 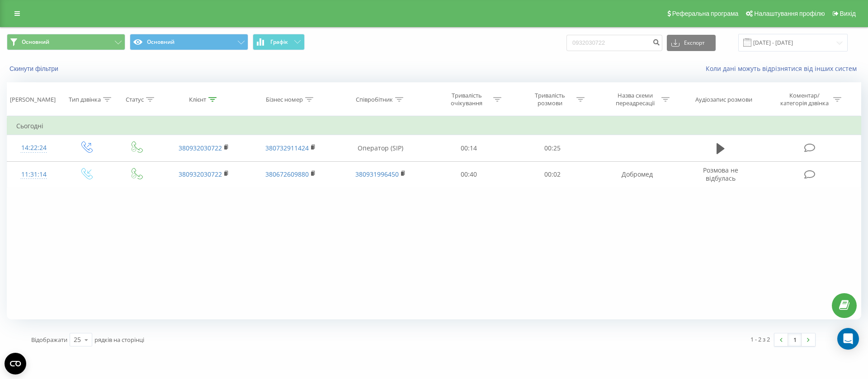 What do you see at coordinates (635, 99) in the screenshot?
I see `div: Назва схеми переадресації` at bounding box center [635, 99].